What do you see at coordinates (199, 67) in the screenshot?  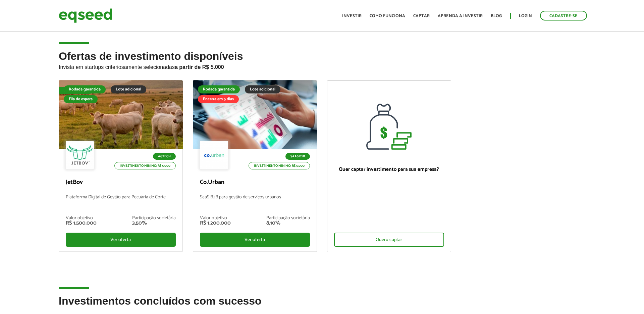 I see `strong: a partir de R$ 5.000` at bounding box center [199, 67].